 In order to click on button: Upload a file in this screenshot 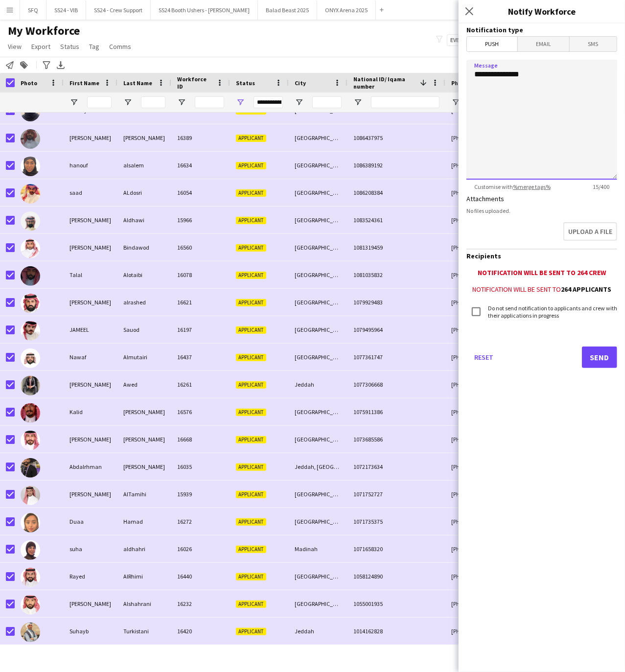, I will do `click(590, 232)`.